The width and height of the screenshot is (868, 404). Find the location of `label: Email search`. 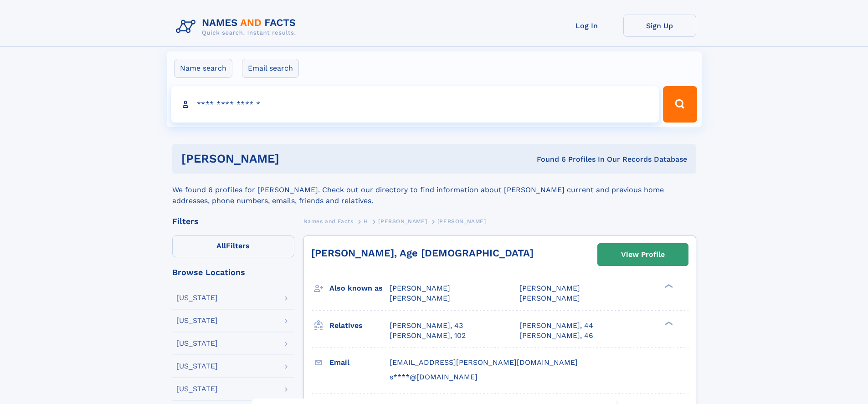

label: Email search is located at coordinates (270, 68).